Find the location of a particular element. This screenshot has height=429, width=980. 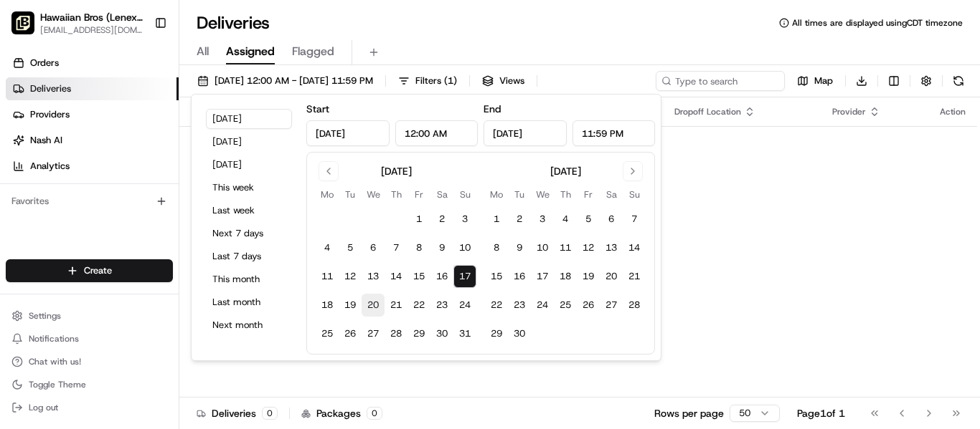

button: Last month is located at coordinates (249, 303).